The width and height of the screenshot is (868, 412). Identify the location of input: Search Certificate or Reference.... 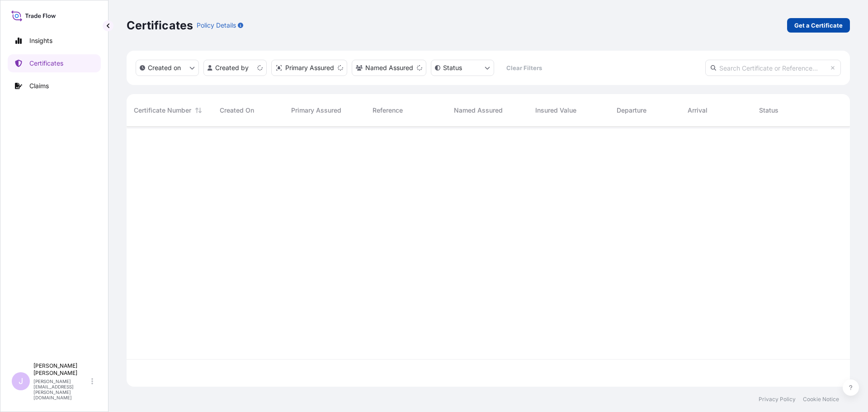
(773, 68).